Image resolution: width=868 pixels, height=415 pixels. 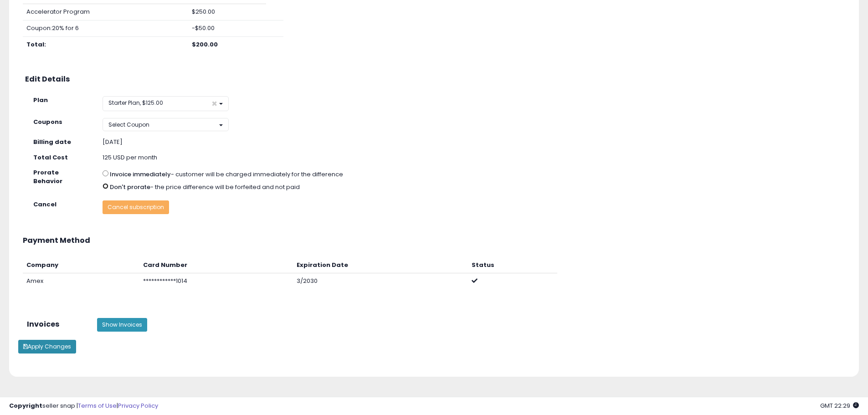 I want to click on b: $200.00, so click(x=205, y=44).